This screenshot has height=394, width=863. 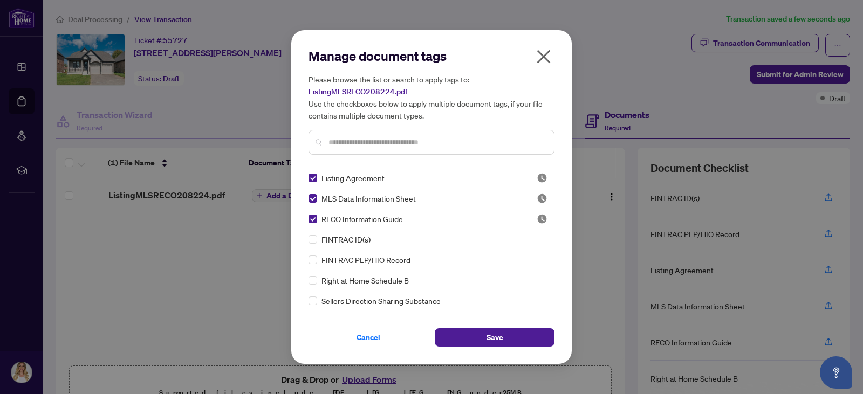 I want to click on h5: Please browse the list or search to apply tags to: Use the checkboxes below to apply multiple doc..., so click(x=432, y=97).